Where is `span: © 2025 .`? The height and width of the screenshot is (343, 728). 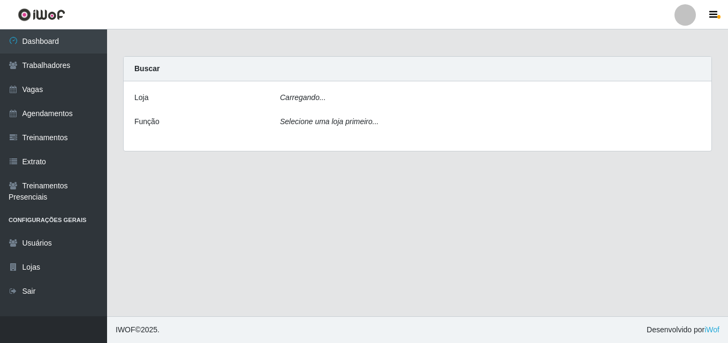 span: © 2025 . is located at coordinates (138, 330).